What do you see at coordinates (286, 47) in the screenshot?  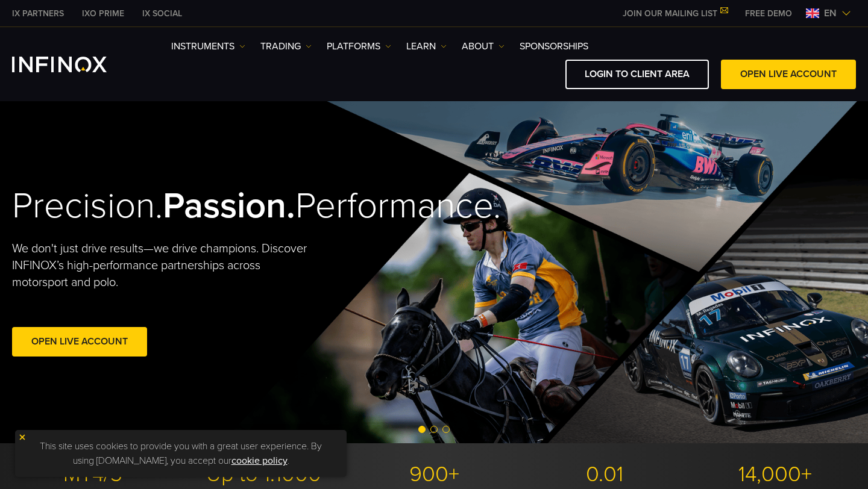 I see `a: TRADING` at bounding box center [286, 47].